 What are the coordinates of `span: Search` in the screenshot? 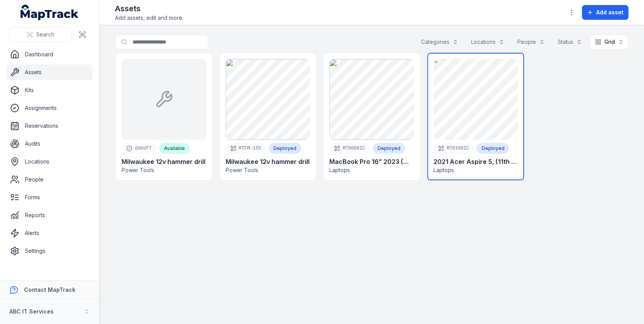 It's located at (45, 34).